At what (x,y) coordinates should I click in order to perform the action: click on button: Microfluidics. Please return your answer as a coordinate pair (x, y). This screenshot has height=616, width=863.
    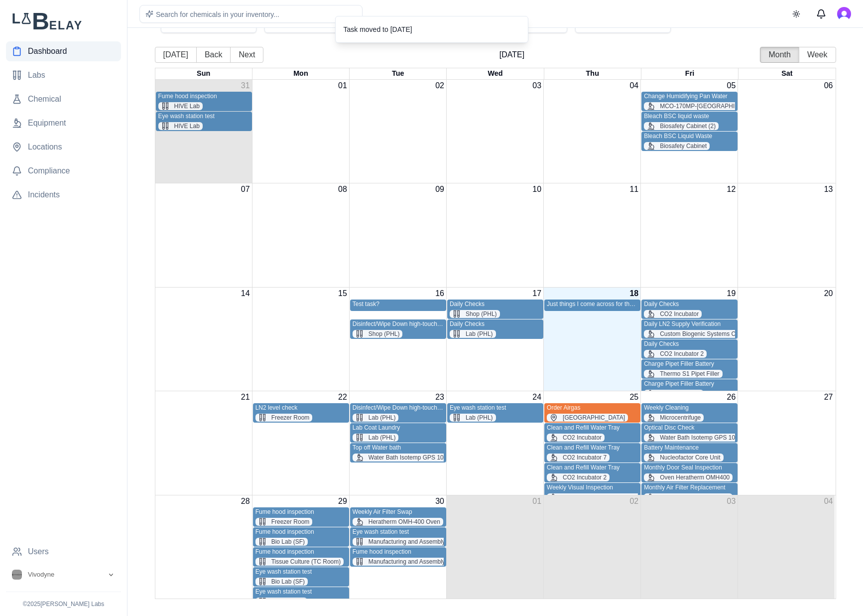
    Looking at the image, I should click on (282, 601).